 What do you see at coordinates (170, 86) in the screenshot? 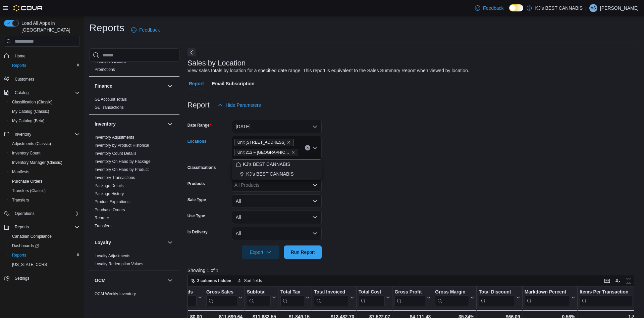
I see `button: Finance` at bounding box center [170, 86].